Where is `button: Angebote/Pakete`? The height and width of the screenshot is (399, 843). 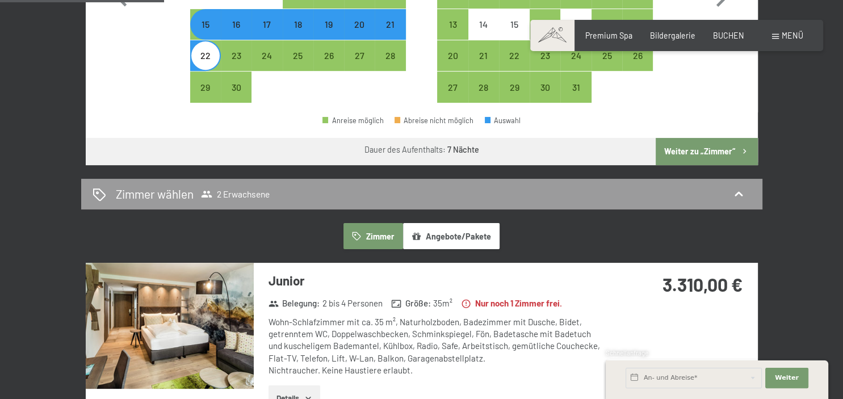 button: Angebote/Pakete is located at coordinates (451, 236).